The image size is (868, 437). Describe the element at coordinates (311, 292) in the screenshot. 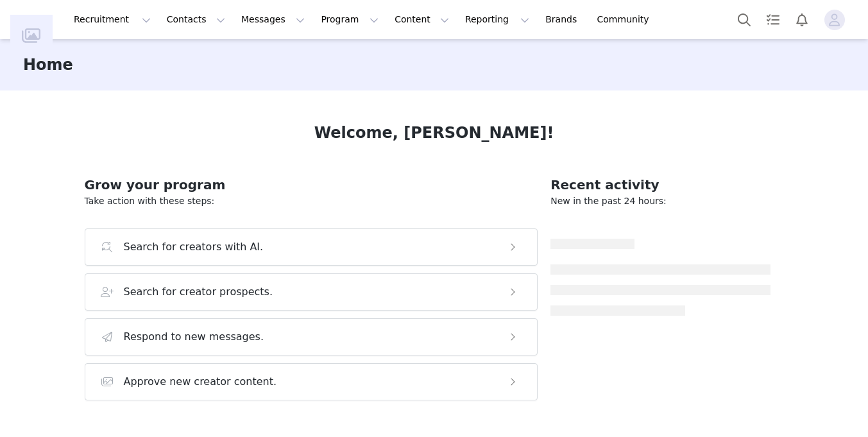

I see `button: Search for creator prospects.` at that location.